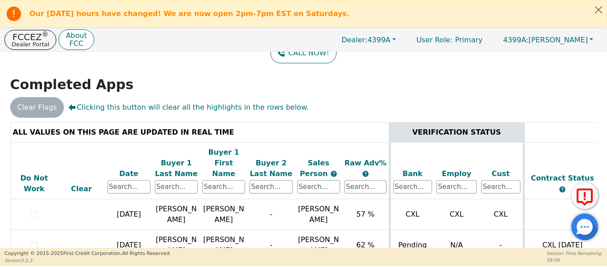 The height and width of the screenshot is (267, 607). Describe the element at coordinates (87, 254) in the screenshot. I see `p: Copyright © 2015- 2025 First Credit Corporation.` at that location.